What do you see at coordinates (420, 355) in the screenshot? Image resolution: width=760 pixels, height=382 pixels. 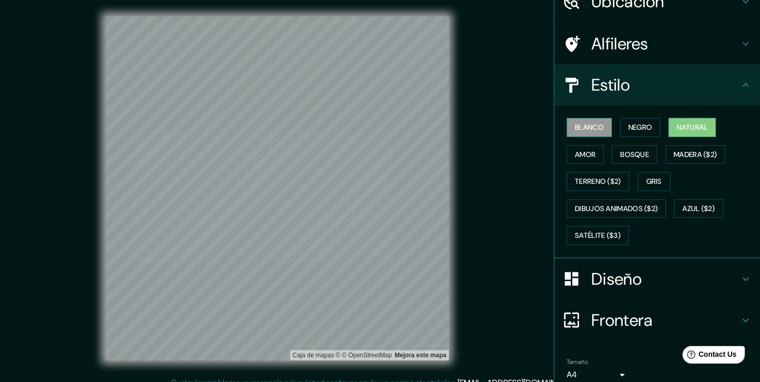 I see `a: Map feedback` at bounding box center [420, 355].